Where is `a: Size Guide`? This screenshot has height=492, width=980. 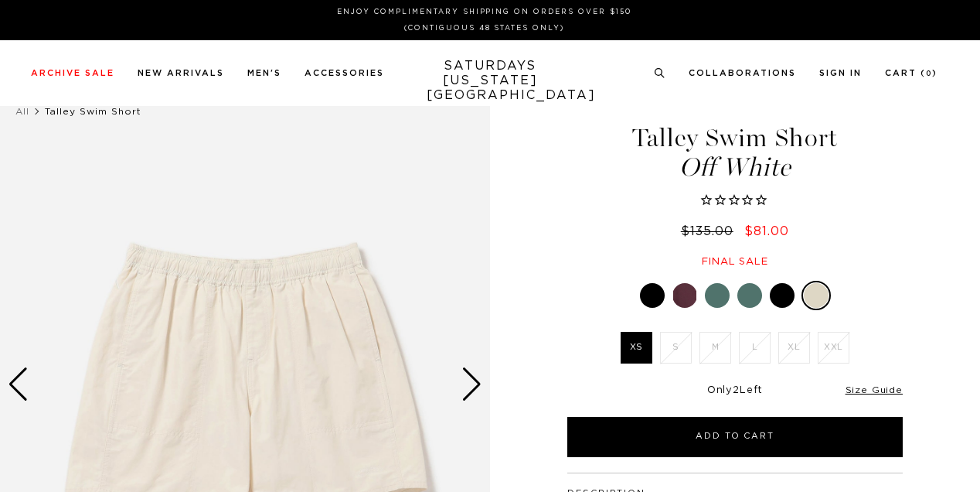
a: Size Guide is located at coordinates (875, 390).